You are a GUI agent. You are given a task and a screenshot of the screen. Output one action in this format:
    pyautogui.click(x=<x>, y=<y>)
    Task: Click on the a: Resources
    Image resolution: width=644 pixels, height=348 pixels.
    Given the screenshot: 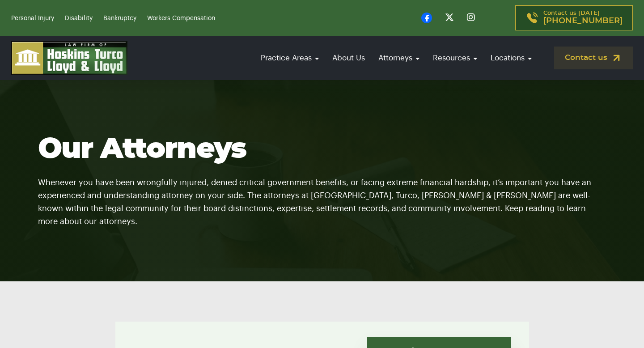 What is the action you would take?
    pyautogui.click(x=455, y=58)
    